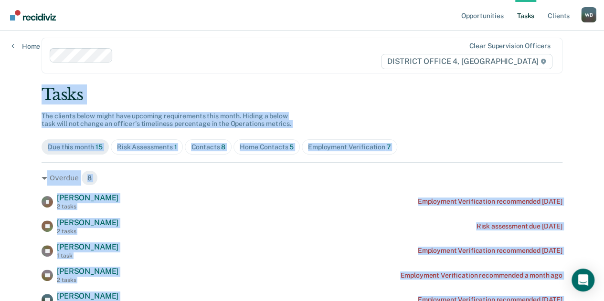  I want to click on div: Tasks, so click(302, 95).